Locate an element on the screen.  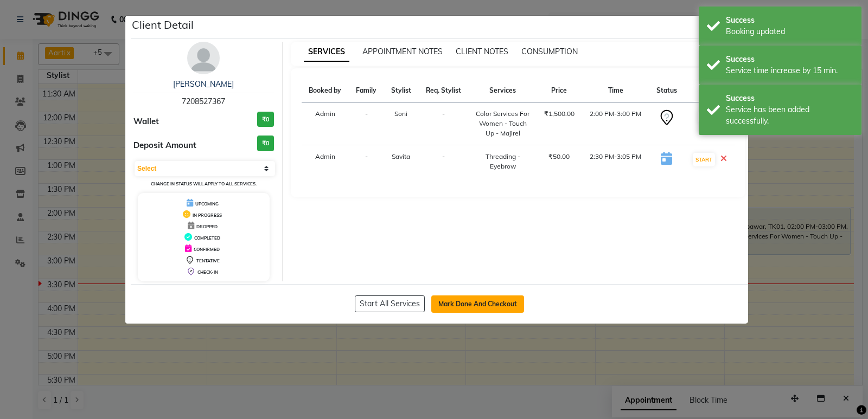
th: Time is located at coordinates (616, 90).